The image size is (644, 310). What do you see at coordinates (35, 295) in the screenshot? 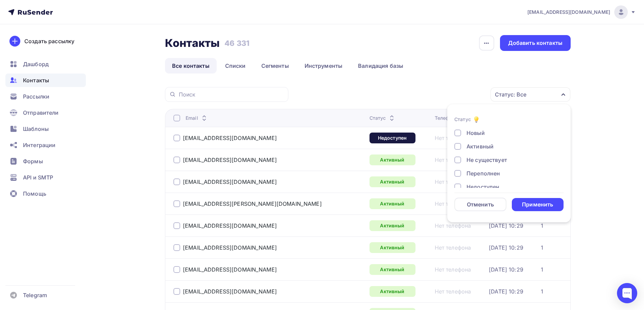
I see `span: Telegram` at bounding box center [35, 295].